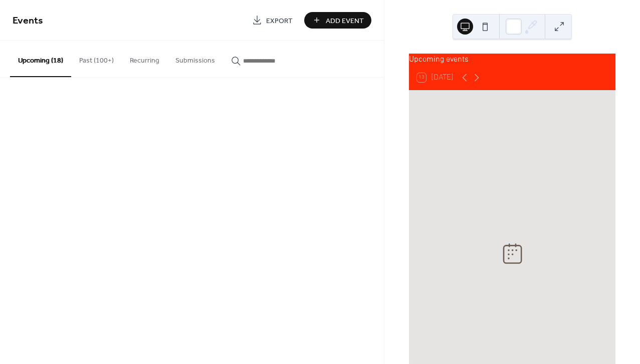 Image resolution: width=640 pixels, height=364 pixels. What do you see at coordinates (195, 58) in the screenshot?
I see `button: Submissions` at bounding box center [195, 58].